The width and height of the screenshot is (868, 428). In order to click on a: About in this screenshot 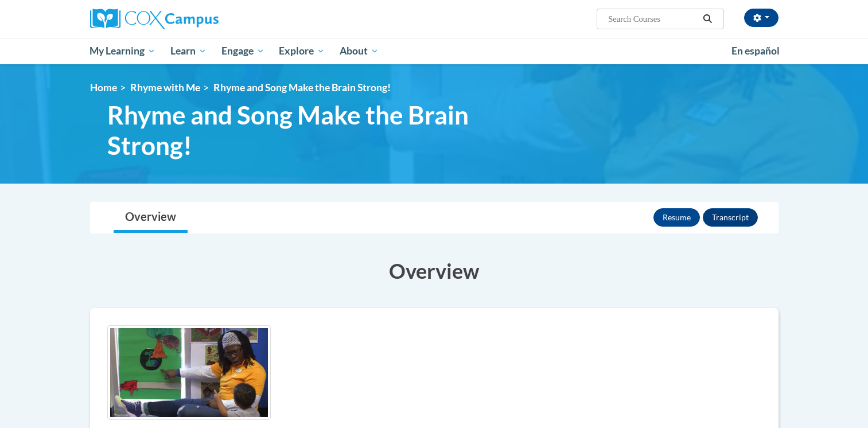, I will do `click(359, 51)`.